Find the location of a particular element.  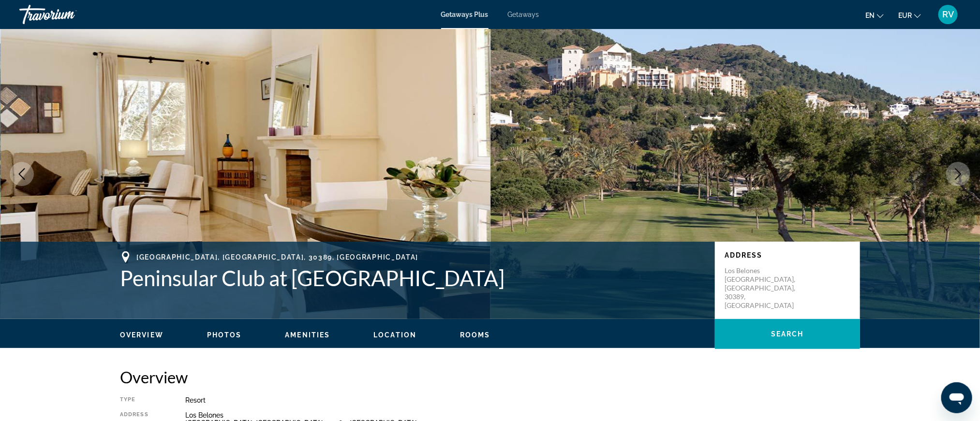

button: Location is located at coordinates (395, 335).